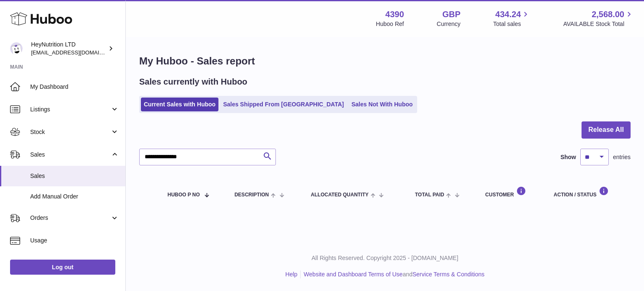 The width and height of the screenshot is (644, 291). I want to click on span: Huboo P no, so click(184, 195).